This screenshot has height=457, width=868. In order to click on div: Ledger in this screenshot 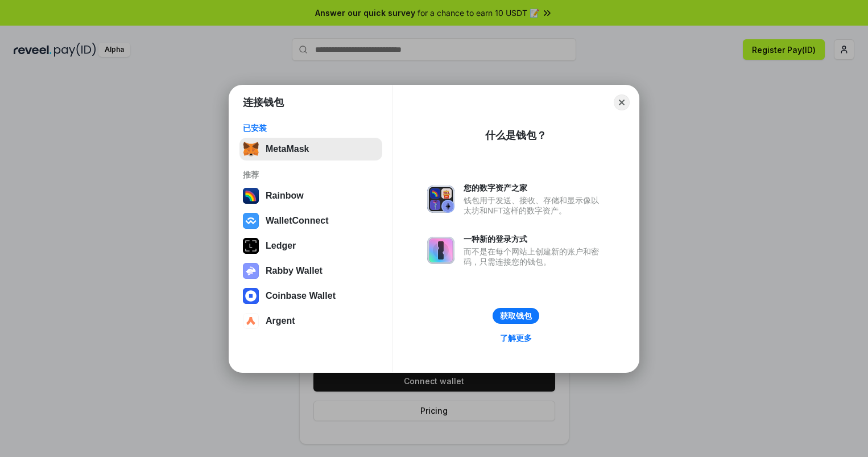, I will do `click(281, 246)`.